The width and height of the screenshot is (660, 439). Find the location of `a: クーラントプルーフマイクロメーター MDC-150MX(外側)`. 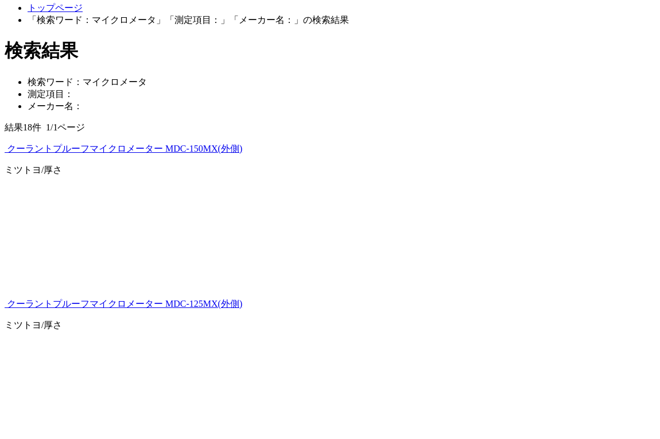

a: クーラントプルーフマイクロメーター MDC-150MX(外側) is located at coordinates (123, 148).